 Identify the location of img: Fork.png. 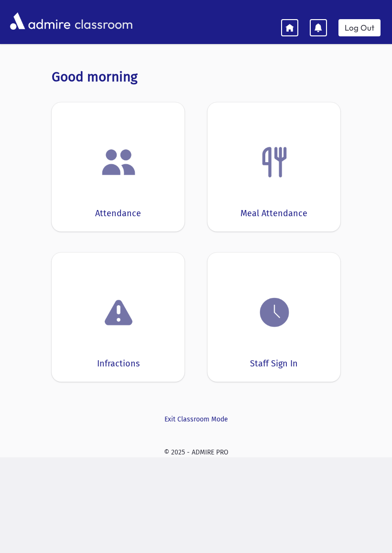
(275, 162).